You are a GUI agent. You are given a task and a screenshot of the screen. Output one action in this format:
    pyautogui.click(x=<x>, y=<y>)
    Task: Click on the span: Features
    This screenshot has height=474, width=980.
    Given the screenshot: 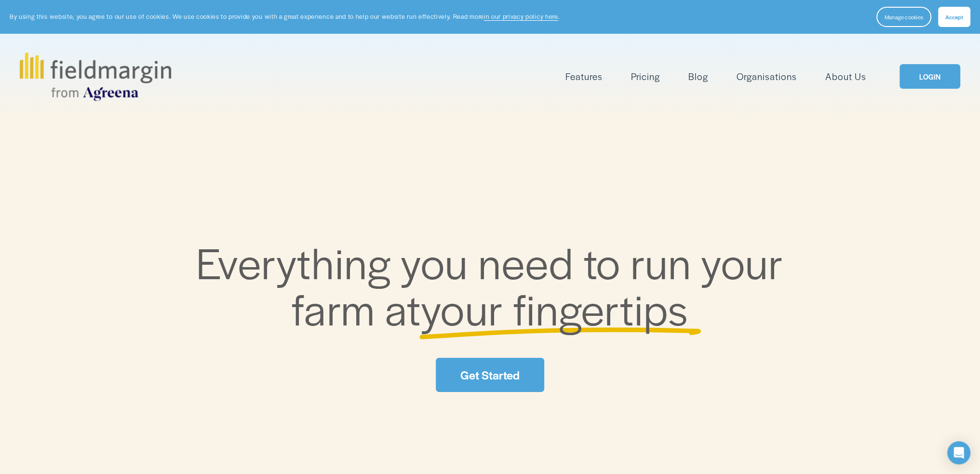 What is the action you would take?
    pyautogui.click(x=584, y=76)
    